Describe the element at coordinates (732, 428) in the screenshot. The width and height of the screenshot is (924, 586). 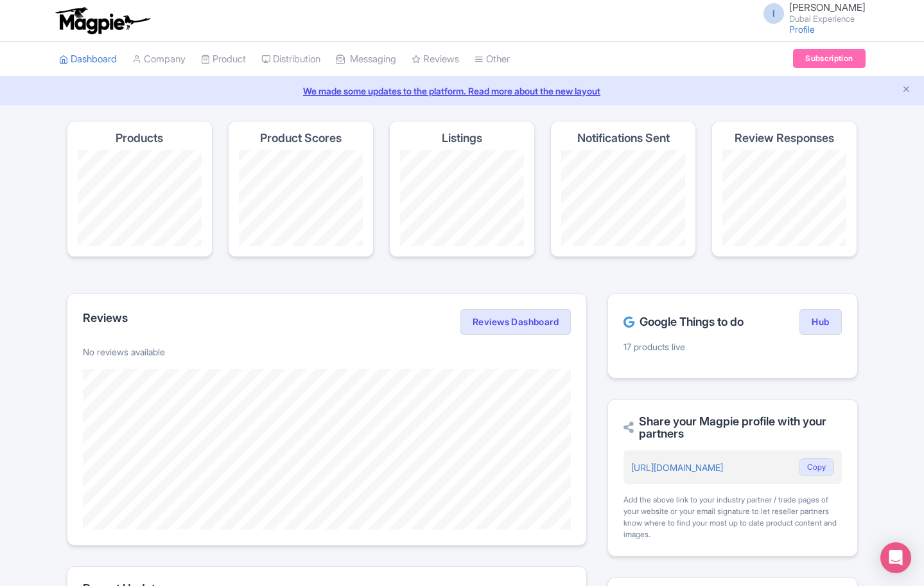
I see `h2: Share your Magpie profile with your partners` at that location.